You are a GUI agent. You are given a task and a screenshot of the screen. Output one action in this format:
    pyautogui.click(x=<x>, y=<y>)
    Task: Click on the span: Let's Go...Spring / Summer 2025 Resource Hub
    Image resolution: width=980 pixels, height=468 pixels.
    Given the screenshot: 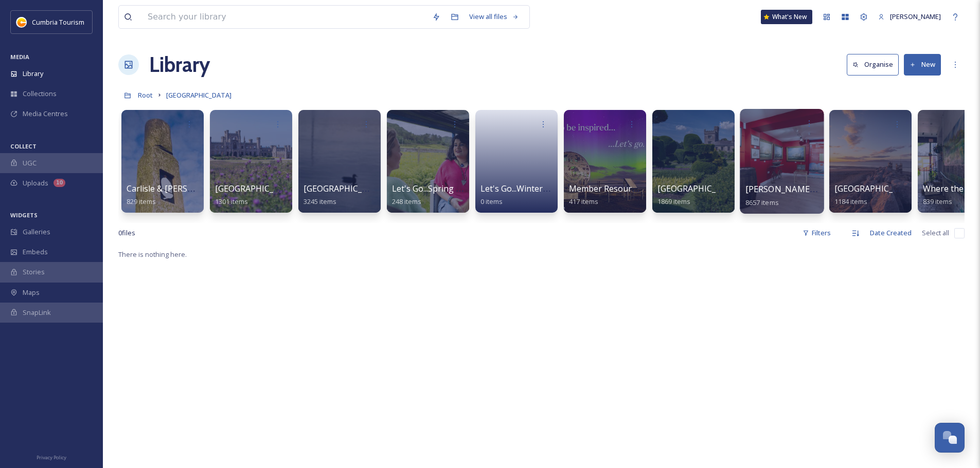 What is the action you would take?
    pyautogui.click(x=481, y=188)
    